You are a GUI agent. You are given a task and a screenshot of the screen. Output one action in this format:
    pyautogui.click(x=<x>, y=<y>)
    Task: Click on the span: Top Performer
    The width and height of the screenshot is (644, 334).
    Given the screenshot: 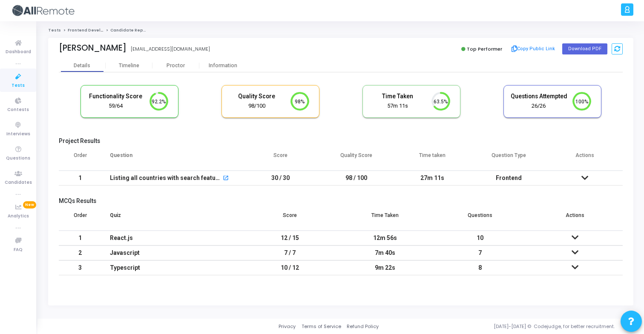 What is the action you would take?
    pyautogui.click(x=484, y=49)
    